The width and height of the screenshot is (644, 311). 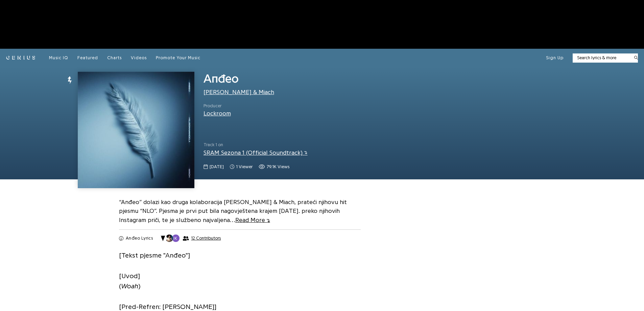 What do you see at coordinates (58, 58) in the screenshot?
I see `a: Music IQ` at bounding box center [58, 58].